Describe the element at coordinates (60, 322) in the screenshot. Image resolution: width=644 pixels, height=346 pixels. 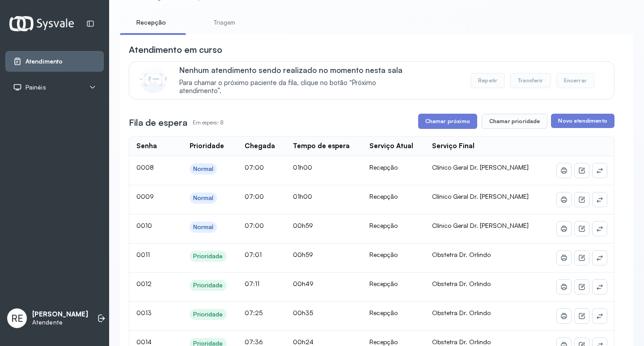
I see `p: Atendente` at that location.